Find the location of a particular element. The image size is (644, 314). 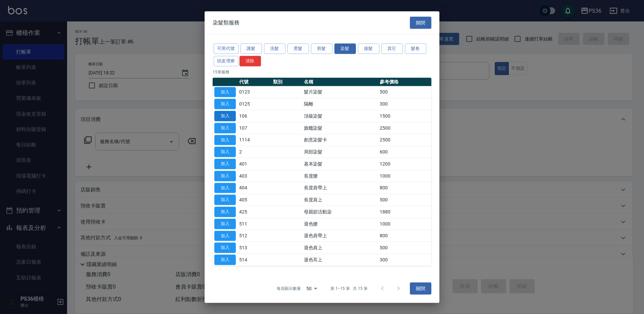

button: 洗髮 is located at coordinates (274, 49).